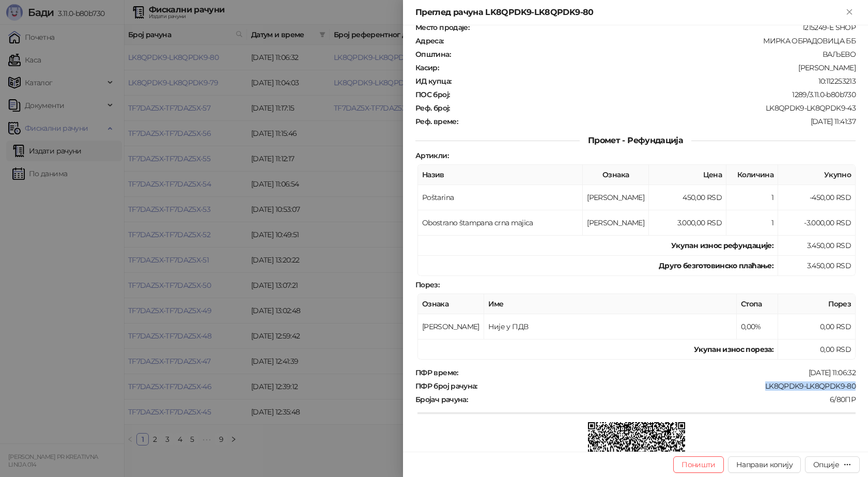 The width and height of the screenshot is (868, 477). What do you see at coordinates (699, 465) in the screenshot?
I see `button: Поништи` at bounding box center [699, 465].